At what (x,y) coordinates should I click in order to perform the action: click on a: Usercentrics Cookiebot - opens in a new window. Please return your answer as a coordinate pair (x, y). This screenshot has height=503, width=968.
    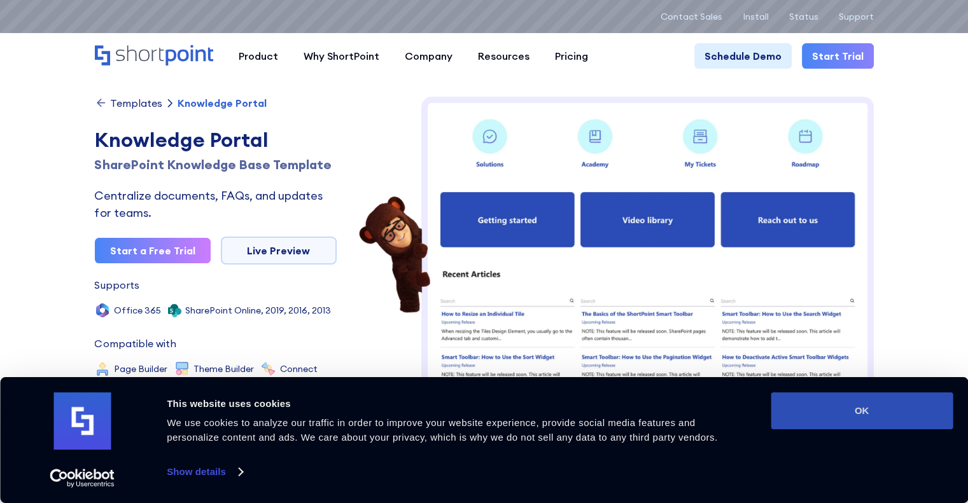
    Looking at the image, I should click on (82, 478).